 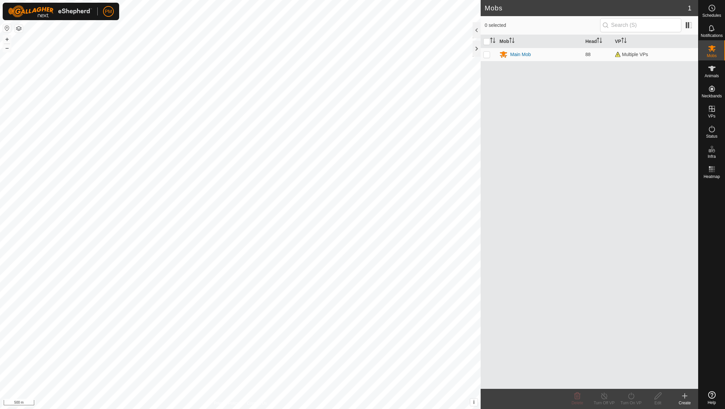 What do you see at coordinates (712, 15) in the screenshot?
I see `span: Schedules` at bounding box center [712, 15].